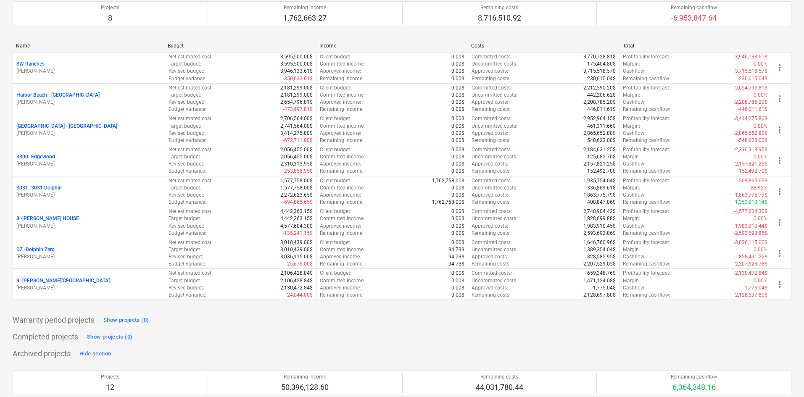  What do you see at coordinates (110, 337) in the screenshot?
I see `div: Show projects (0)` at bounding box center [110, 337].